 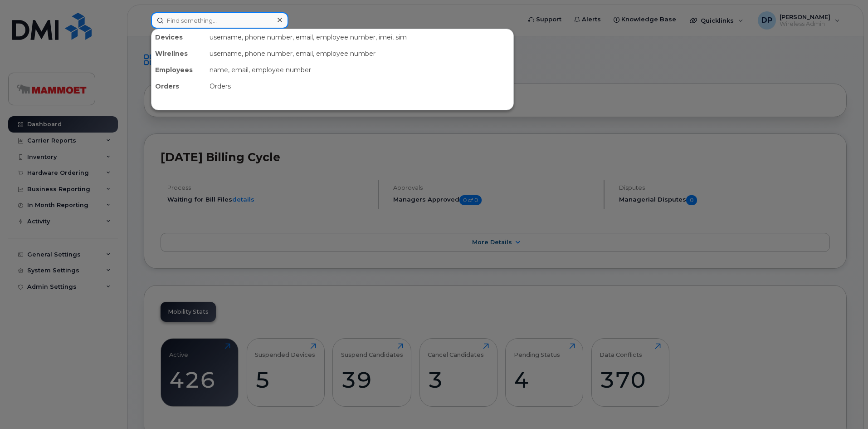 What do you see at coordinates (360, 70) in the screenshot?
I see `div: name, email, employee number` at bounding box center [360, 70].